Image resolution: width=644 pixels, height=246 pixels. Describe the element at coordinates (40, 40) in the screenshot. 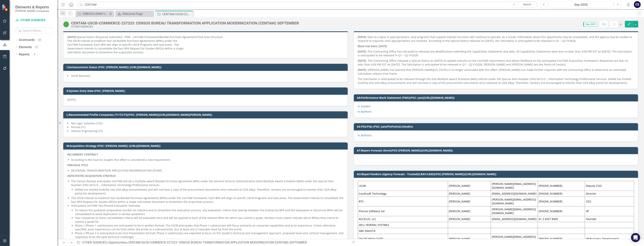

I see `div: 63` at that location.